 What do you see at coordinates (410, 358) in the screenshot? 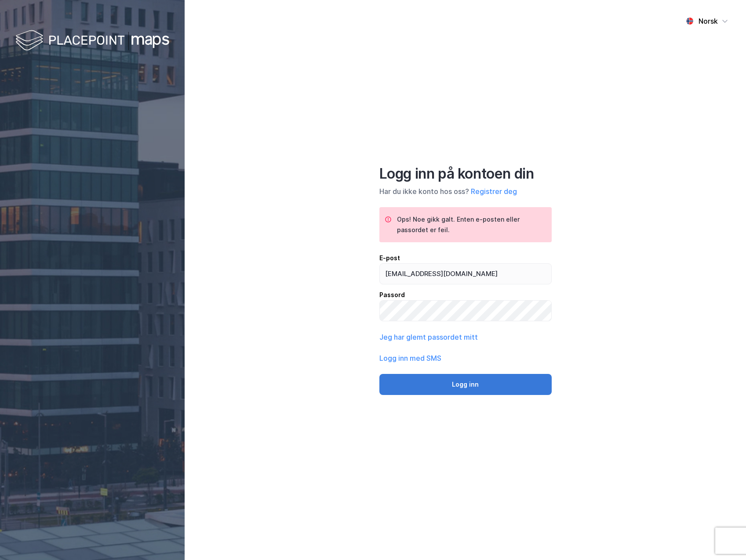
I see `button: Logg inn med SMS` at bounding box center [410, 358].